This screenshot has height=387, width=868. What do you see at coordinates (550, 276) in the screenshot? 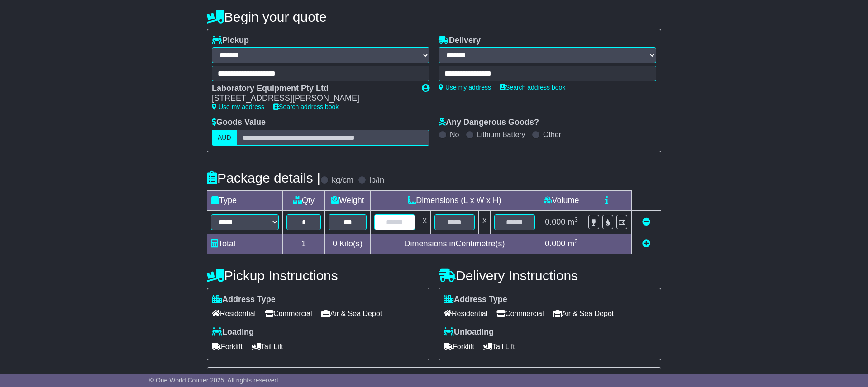
I see `h4: Delivery Instructions` at bounding box center [550, 276].